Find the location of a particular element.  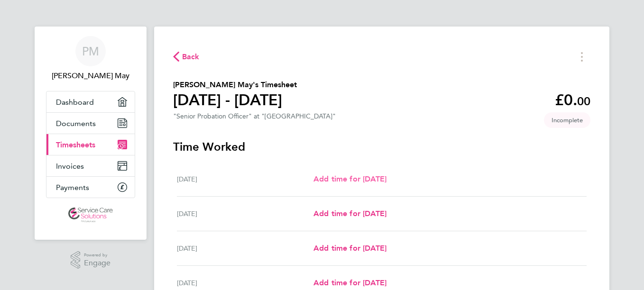

button: Timesheets Menu is located at coordinates (582, 57).